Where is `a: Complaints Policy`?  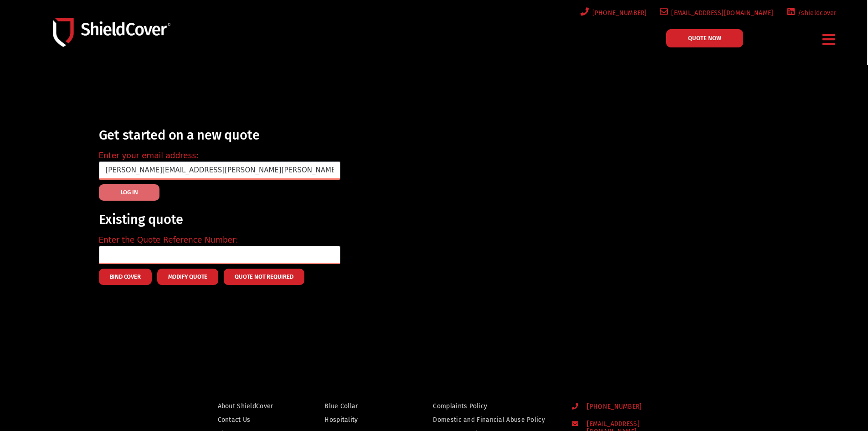
a: Complaints Policy is located at coordinates (494, 406).